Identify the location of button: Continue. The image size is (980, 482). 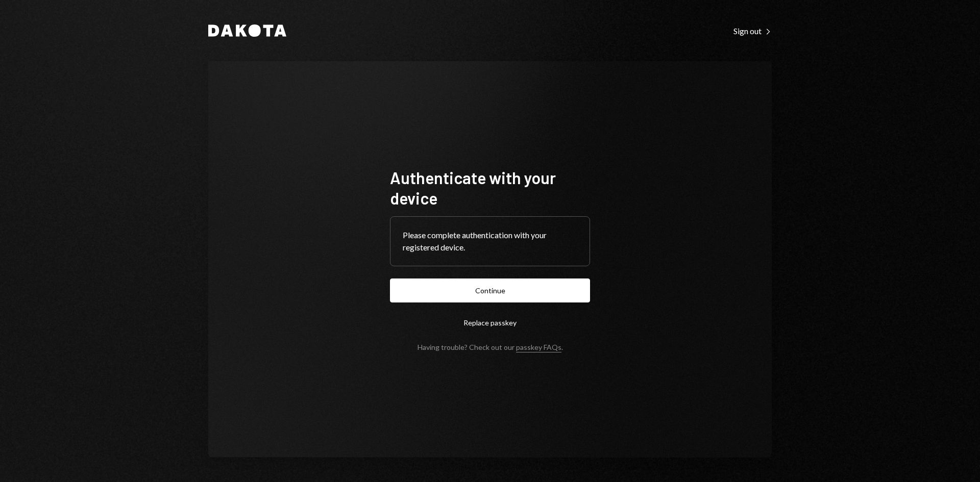
(490, 291).